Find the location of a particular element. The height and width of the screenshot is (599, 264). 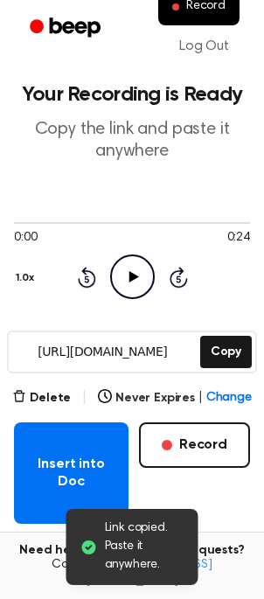

span: 0:00 is located at coordinates (25, 238).